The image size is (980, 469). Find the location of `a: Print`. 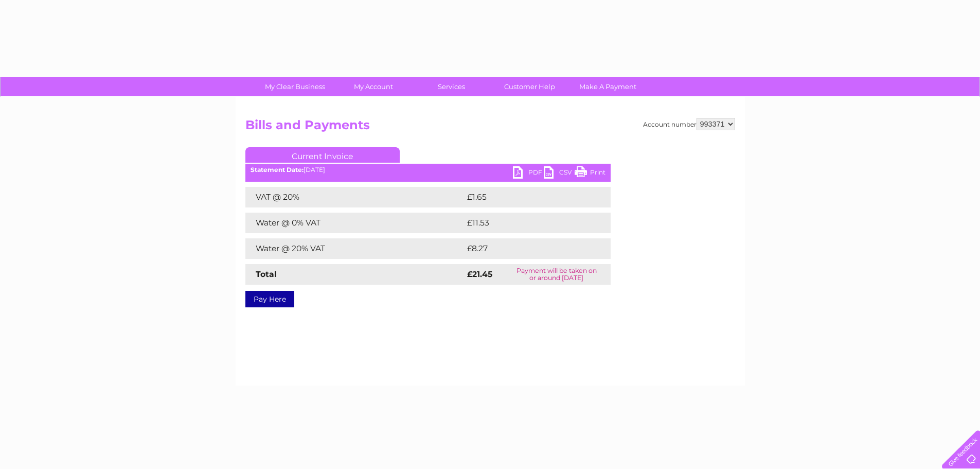

a: Print is located at coordinates (590, 174).